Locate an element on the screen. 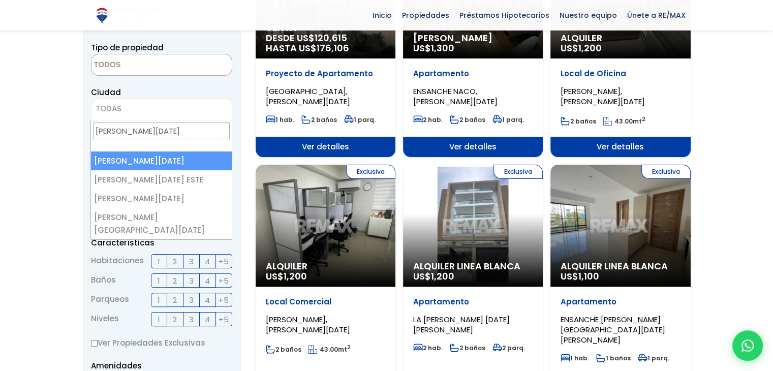 This screenshot has height=371, width=773. span: Únete a RE/MAX is located at coordinates (656, 15).